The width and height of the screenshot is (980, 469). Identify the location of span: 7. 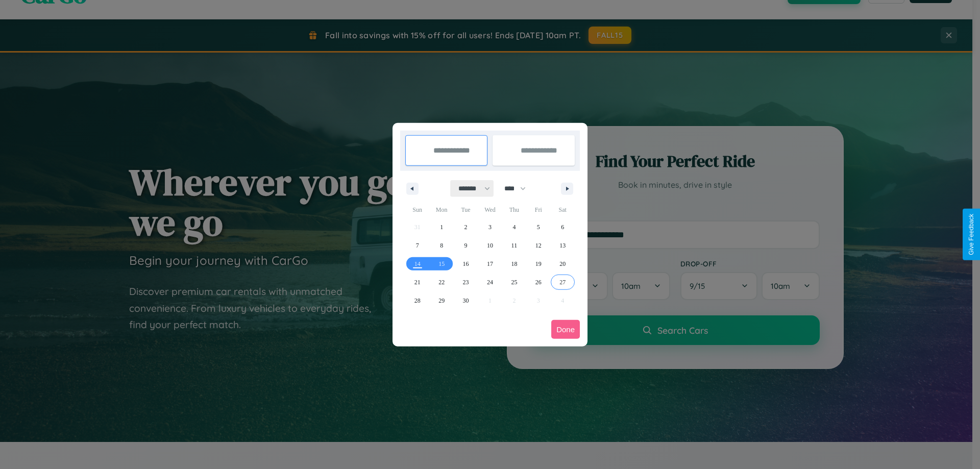
(418, 246).